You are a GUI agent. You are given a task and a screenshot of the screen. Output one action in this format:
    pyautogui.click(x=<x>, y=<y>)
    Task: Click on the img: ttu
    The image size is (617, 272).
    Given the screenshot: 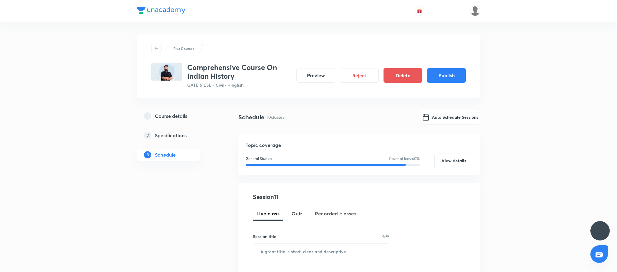 What is the action you would take?
    pyautogui.click(x=600, y=231)
    